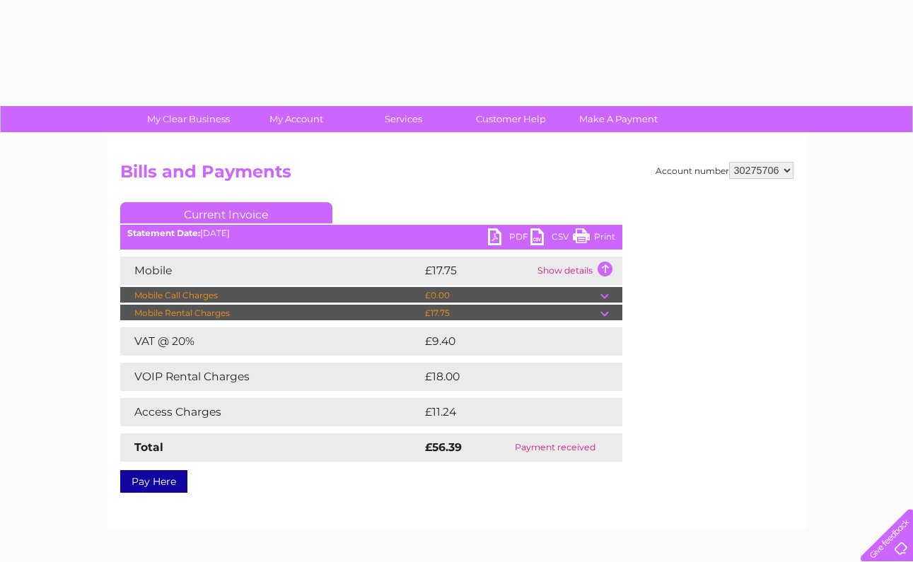  Describe the element at coordinates (403, 119) in the screenshot. I see `a: Services` at that location.